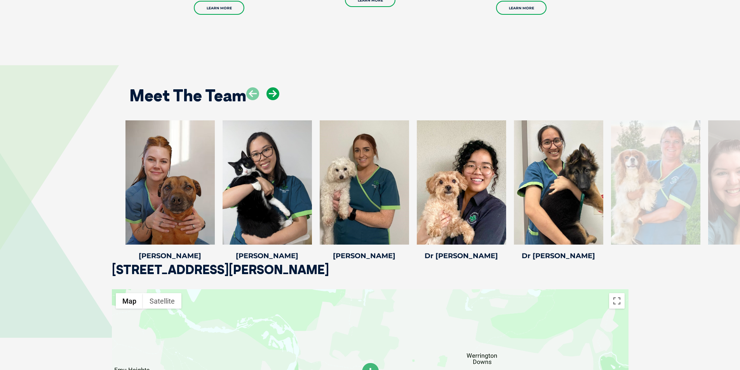  I want to click on h2: Meet The Team, so click(188, 96).